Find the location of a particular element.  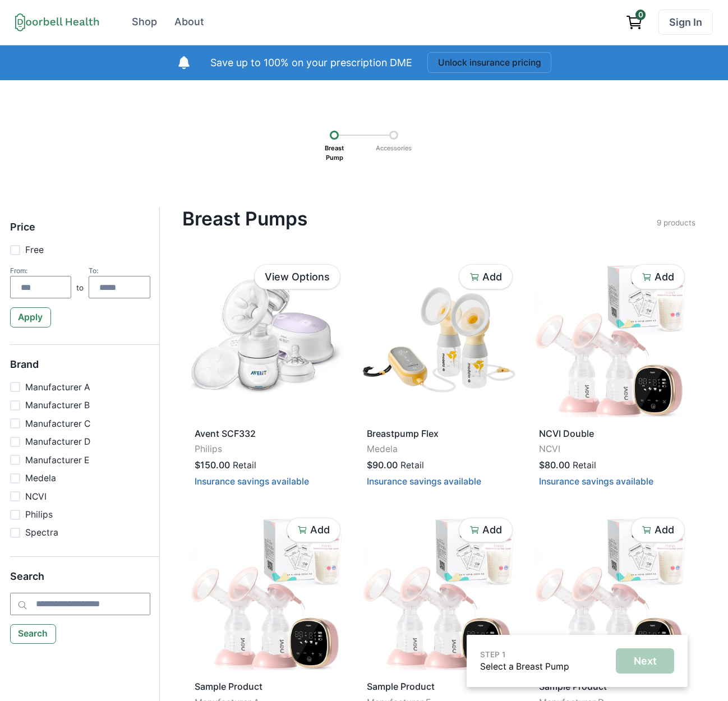

a: Breastpump FlexMedela$90.00RetailInsurance savings available is located at coordinates (439, 378).